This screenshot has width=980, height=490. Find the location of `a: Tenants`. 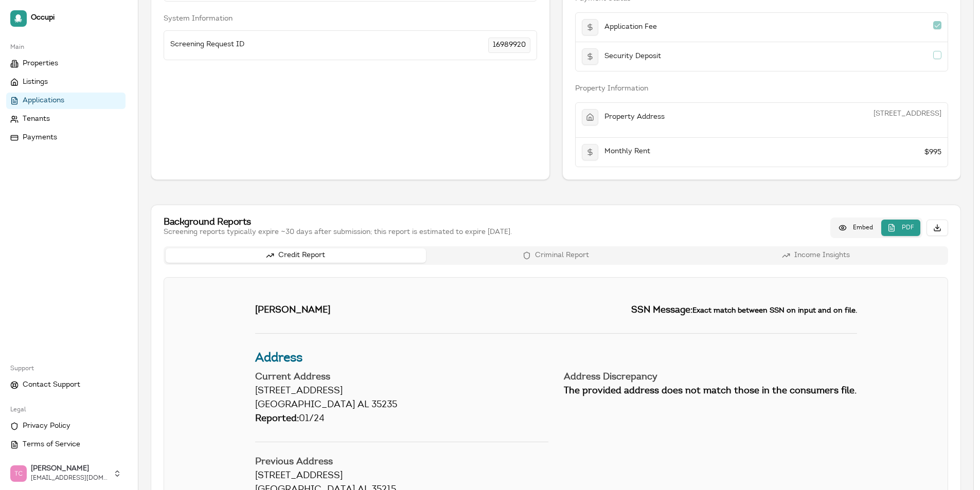

a: Tenants is located at coordinates (66, 119).